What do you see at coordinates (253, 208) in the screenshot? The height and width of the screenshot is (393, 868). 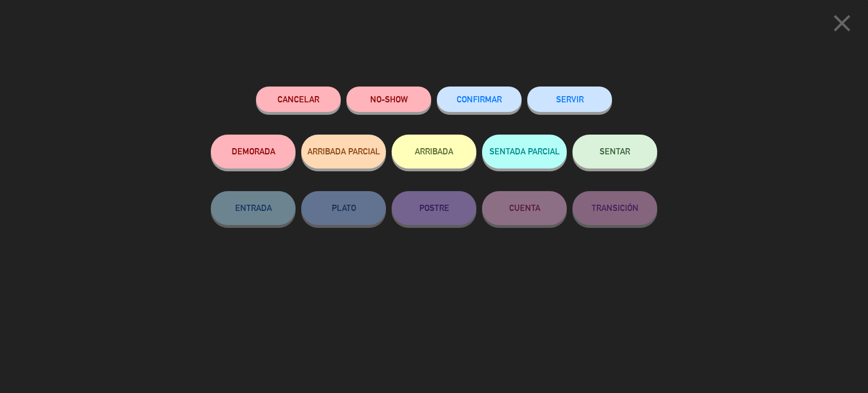 I see `button: ENTRADA` at bounding box center [253, 208].